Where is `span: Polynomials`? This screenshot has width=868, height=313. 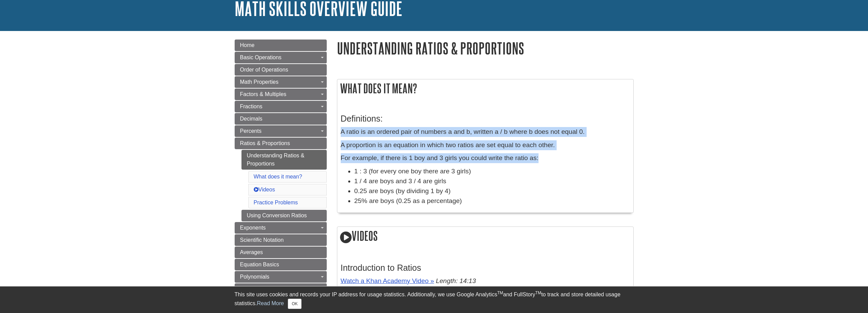
span: Polynomials is located at coordinates (255, 277).